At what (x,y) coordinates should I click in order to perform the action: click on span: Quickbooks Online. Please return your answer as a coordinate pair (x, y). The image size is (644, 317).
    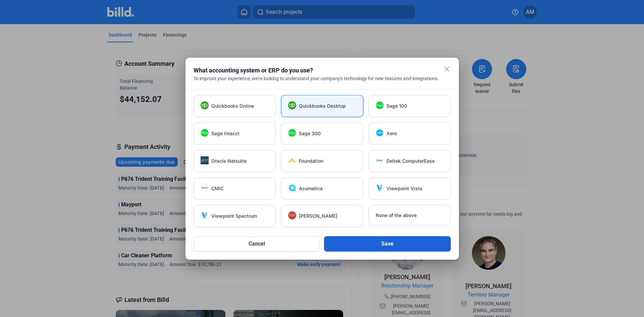
    Looking at the image, I should click on (232, 106).